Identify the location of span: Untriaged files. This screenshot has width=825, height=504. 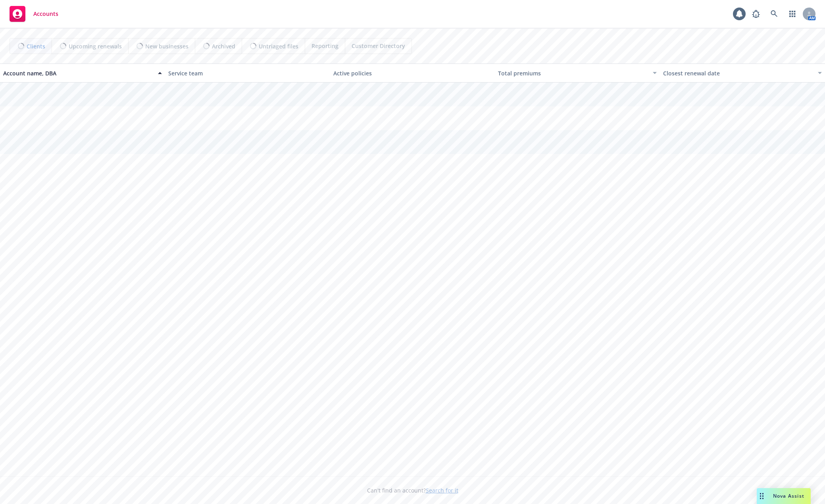
(279, 46).